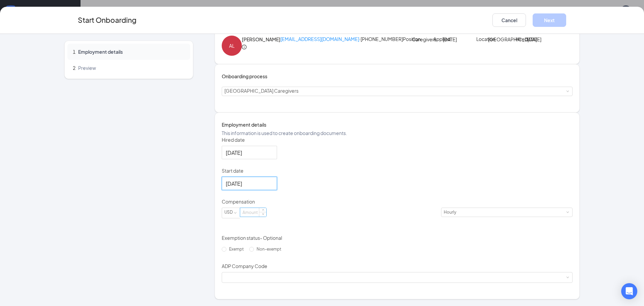 The width and height of the screenshot is (644, 306). What do you see at coordinates (269, 249) in the screenshot?
I see `span: Non-exempt` at bounding box center [269, 249].